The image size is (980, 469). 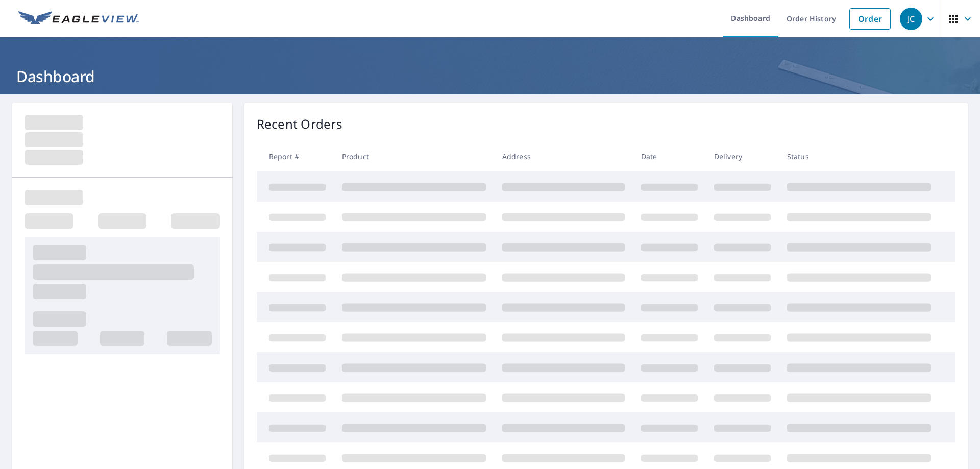 I want to click on h1: Dashboard, so click(x=490, y=76).